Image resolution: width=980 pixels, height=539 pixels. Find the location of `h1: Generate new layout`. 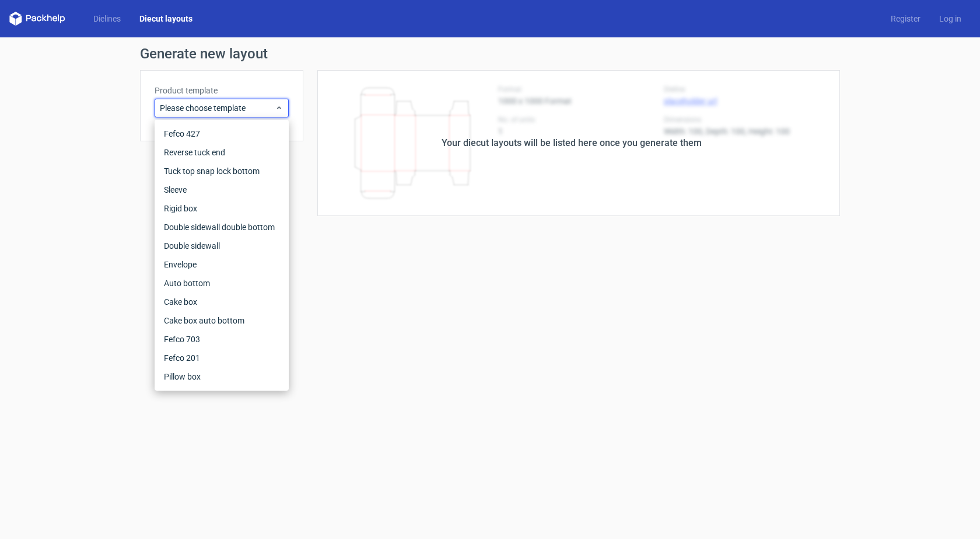

h1: Generate new layout is located at coordinates (490, 54).